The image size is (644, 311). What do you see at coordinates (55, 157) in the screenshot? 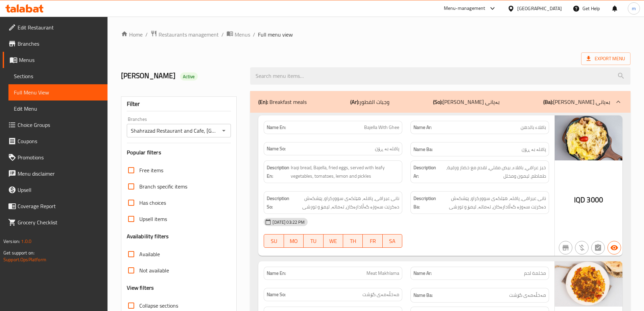
I see `a: Promotions` at bounding box center [55, 157].